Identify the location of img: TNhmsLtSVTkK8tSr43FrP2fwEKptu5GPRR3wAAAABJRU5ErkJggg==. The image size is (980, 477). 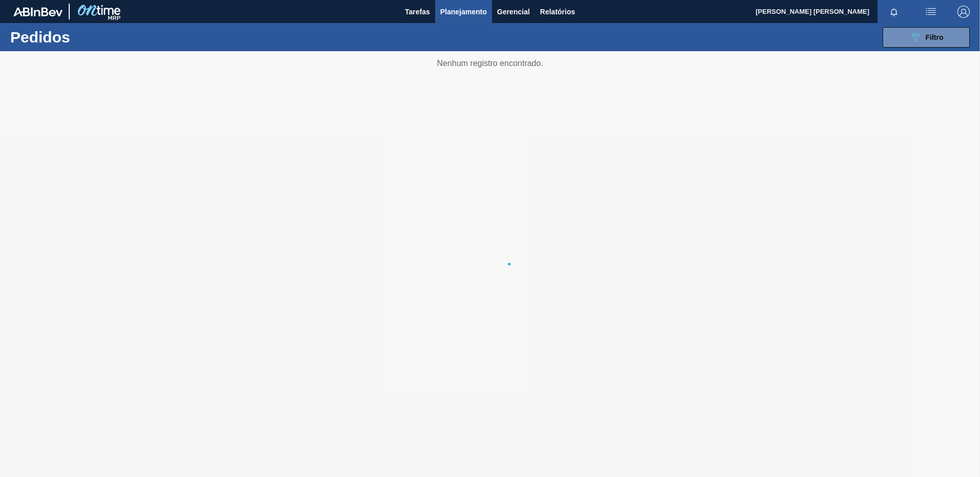
(38, 12).